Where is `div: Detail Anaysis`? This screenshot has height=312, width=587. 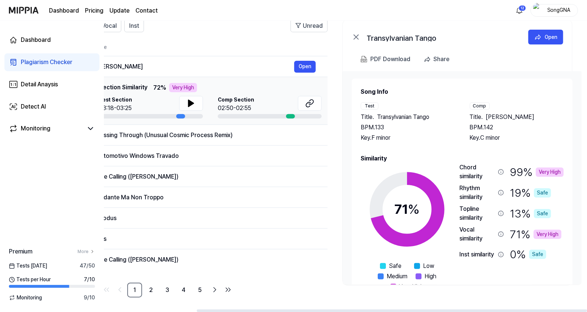
div: Detail Anaysis is located at coordinates (39, 85).